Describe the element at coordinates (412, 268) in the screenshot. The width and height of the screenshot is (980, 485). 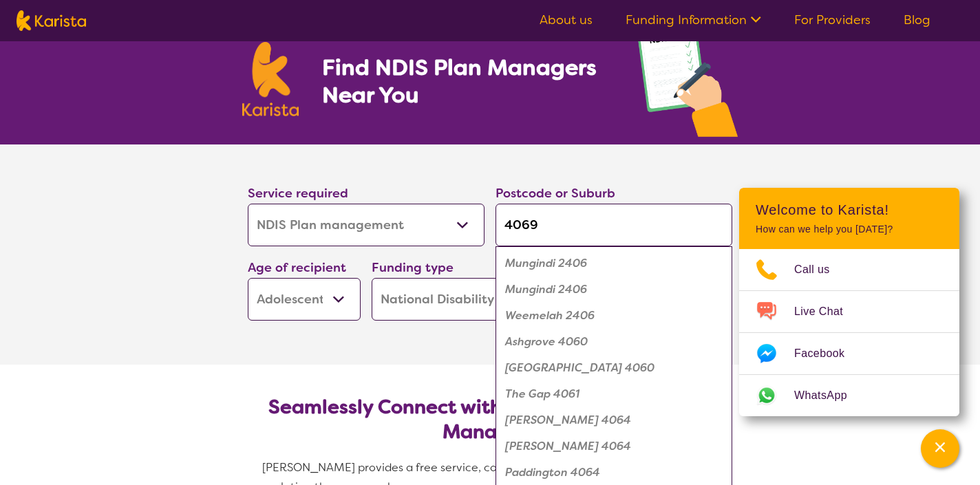
I see `label: Funding type` at that location.